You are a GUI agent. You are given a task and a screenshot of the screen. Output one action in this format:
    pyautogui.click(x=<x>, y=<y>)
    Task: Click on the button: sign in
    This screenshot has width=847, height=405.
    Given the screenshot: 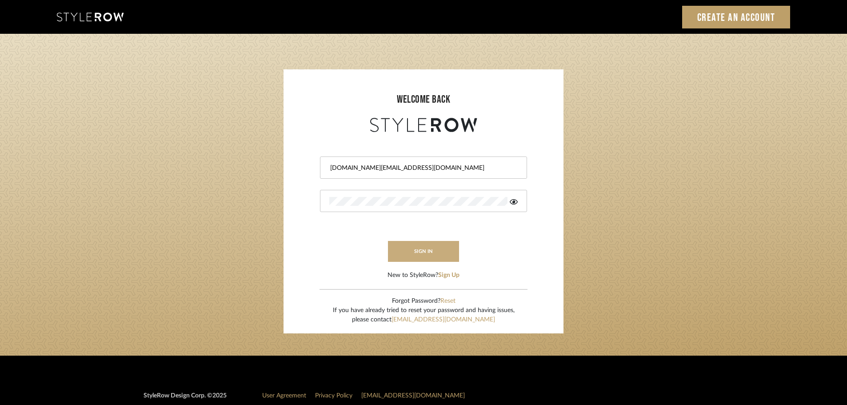 What is the action you would take?
    pyautogui.click(x=423, y=251)
    